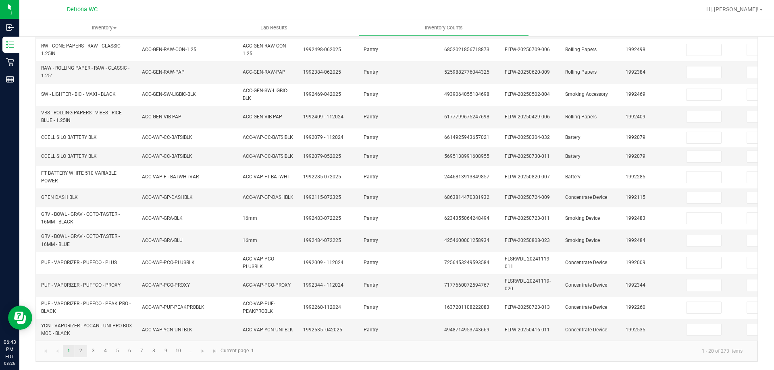  What do you see at coordinates (86, 308) in the screenshot?
I see `span: PUF - VAPORIZER - PUFFCO - PEAK PRO - BLACK` at bounding box center [86, 308].